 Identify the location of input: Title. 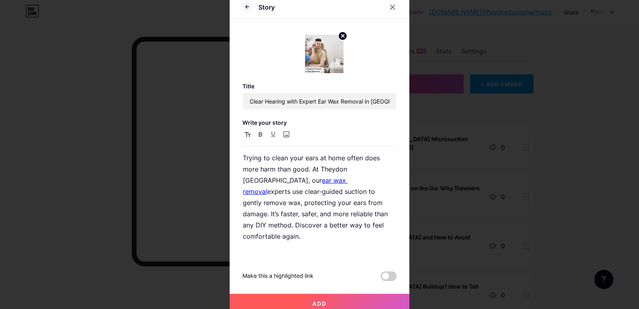
(319, 101).